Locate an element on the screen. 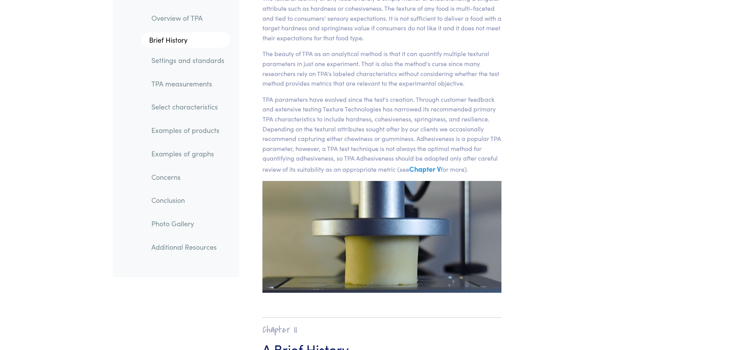 This screenshot has height=350, width=732. a: TPA measurements is located at coordinates (188, 84).